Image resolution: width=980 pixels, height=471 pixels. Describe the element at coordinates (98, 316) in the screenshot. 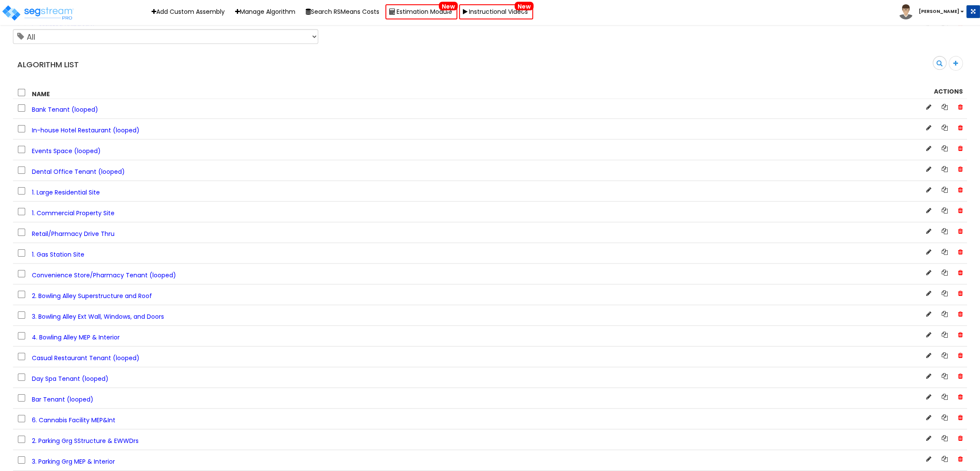

I see `span: 3. Bowling Alley Ext Wall, Windows, and Doors` at that location.